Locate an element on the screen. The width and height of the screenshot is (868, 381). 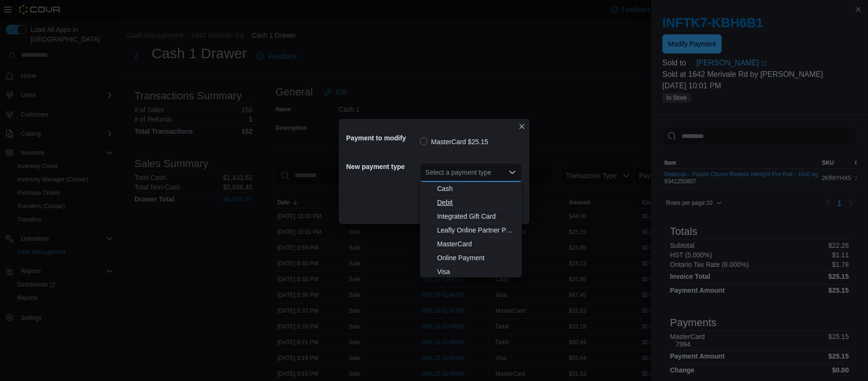
h5: Payment to modify is located at coordinates (382, 138).